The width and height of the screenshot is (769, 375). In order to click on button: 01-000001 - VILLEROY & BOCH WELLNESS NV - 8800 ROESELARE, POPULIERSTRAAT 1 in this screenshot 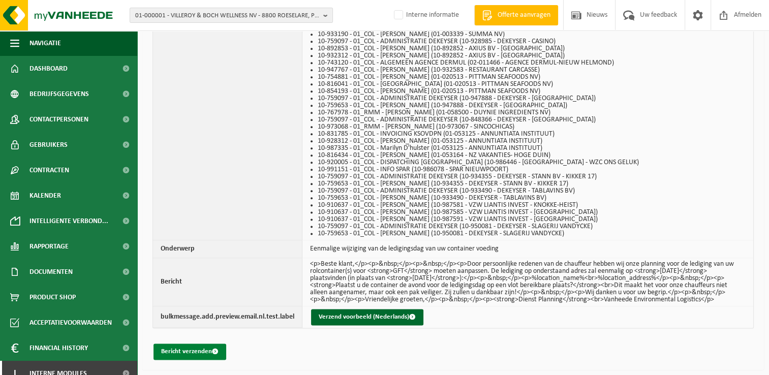, I will do `click(231, 15)`.